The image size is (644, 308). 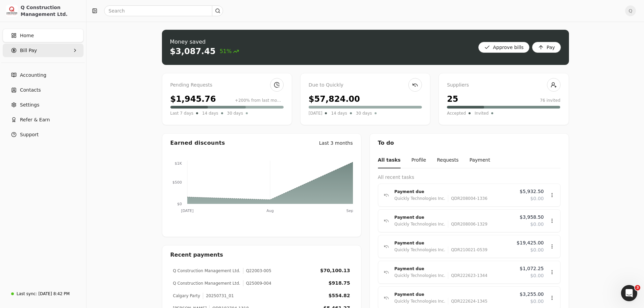 What do you see at coordinates (452, 99) in the screenshot?
I see `div: 25` at bounding box center [452, 99].